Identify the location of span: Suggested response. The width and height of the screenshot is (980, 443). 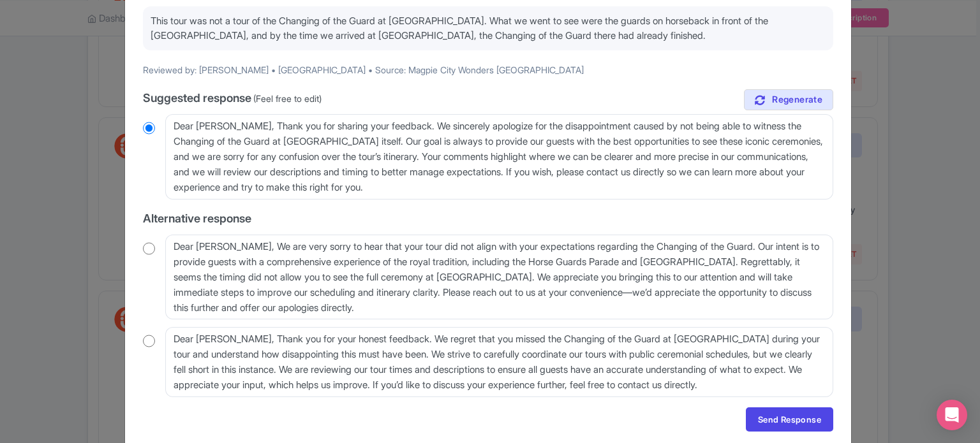
(197, 98).